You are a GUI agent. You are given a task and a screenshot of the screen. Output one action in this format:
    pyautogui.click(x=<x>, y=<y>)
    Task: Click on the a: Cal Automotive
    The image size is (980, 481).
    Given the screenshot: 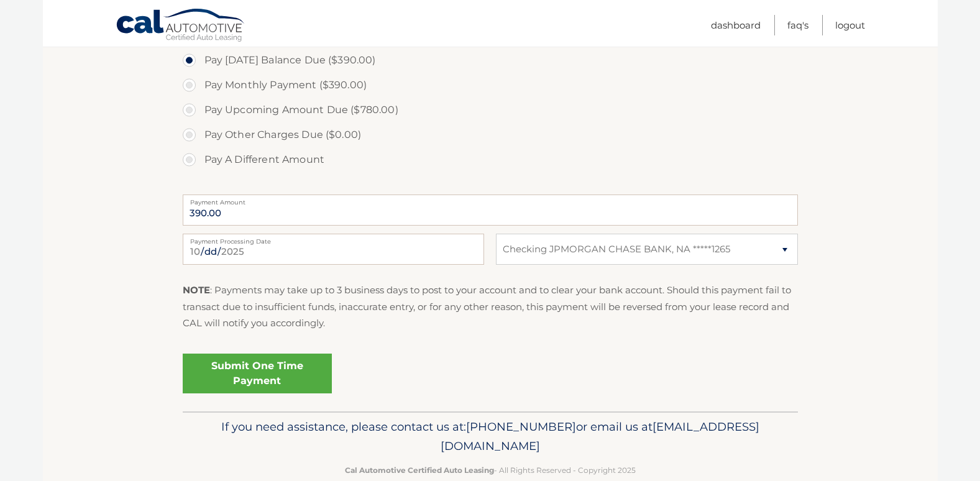 What is the action you would take?
    pyautogui.click(x=181, y=27)
    